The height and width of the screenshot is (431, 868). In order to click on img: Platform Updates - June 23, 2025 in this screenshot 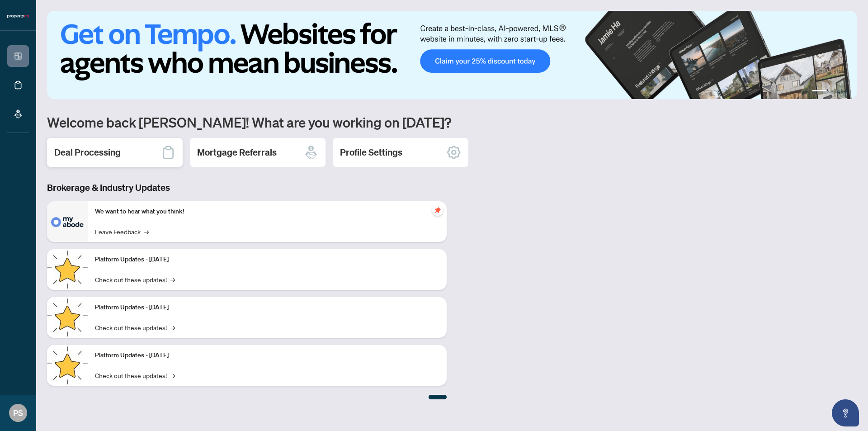, I will do `click(68, 365)`.